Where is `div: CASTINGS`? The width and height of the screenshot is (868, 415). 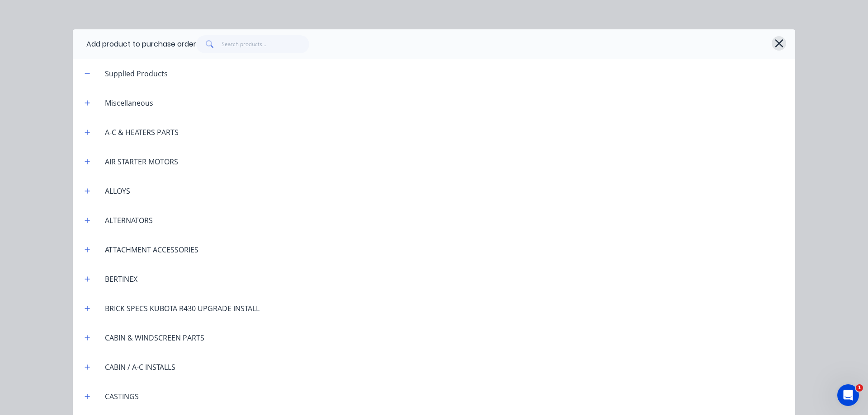 div: CASTINGS is located at coordinates (122, 396).